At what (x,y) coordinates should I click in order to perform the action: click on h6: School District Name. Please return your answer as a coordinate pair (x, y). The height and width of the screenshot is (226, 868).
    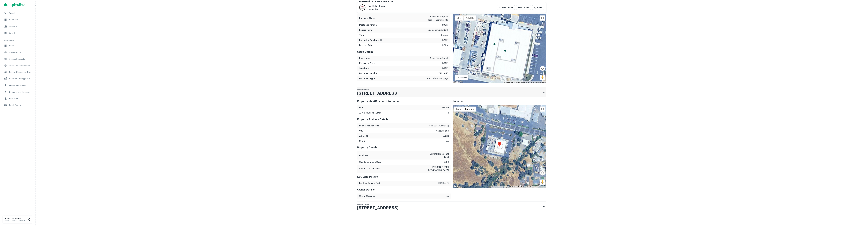
    Looking at the image, I should click on (370, 169).